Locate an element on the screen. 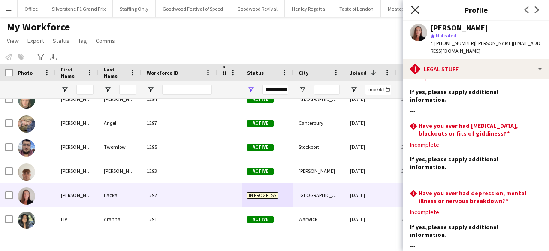 This screenshot has height=251, width=549. div: 1291 is located at coordinates (179, 219).